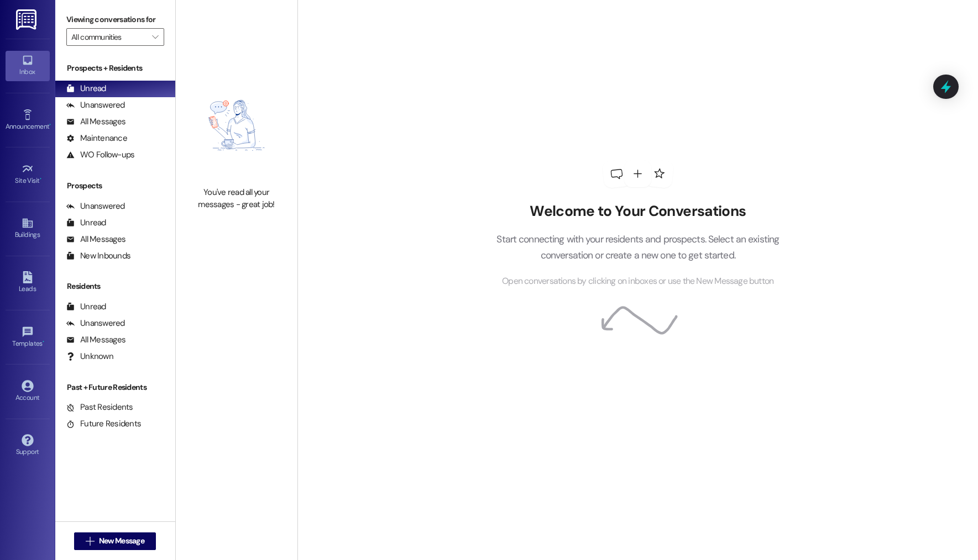 Image resolution: width=978 pixels, height=560 pixels. What do you see at coordinates (122, 541) in the screenshot?
I see `span: New Message` at bounding box center [122, 541].